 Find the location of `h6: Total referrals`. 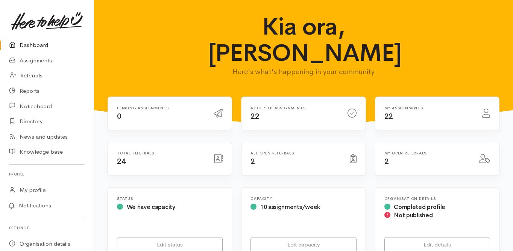

h6: Total referrals is located at coordinates (161, 153).